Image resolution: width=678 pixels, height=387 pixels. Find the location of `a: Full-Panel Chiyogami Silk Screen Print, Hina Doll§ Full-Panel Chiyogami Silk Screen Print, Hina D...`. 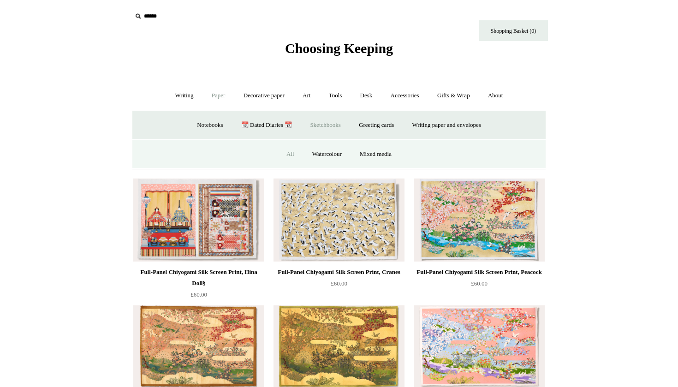

a: Full-Panel Chiyogami Silk Screen Print, Hina Doll§ Full-Panel Chiyogami Silk Screen Print, Hina D... is located at coordinates (199, 220).